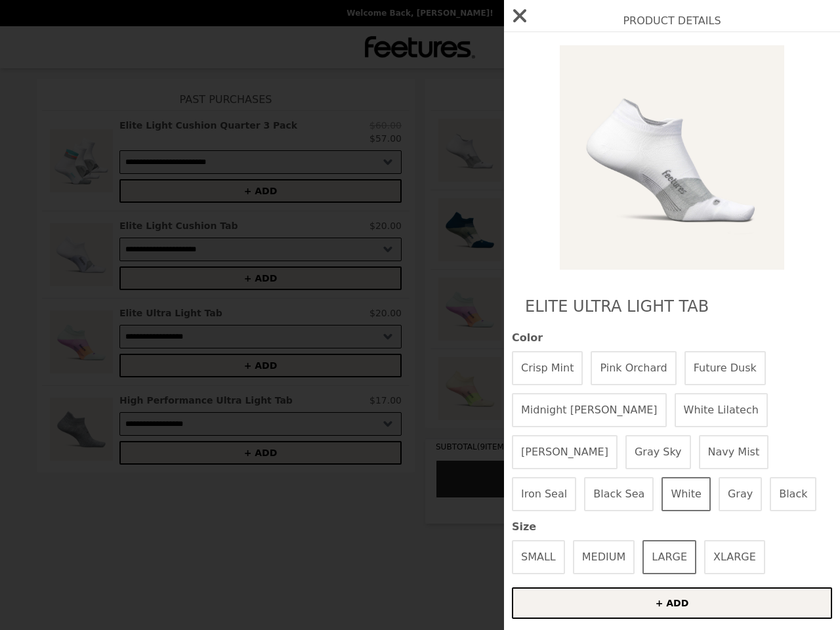 The image size is (840, 630). What do you see at coordinates (539, 558) in the screenshot?
I see `button: SMALL` at bounding box center [539, 558].